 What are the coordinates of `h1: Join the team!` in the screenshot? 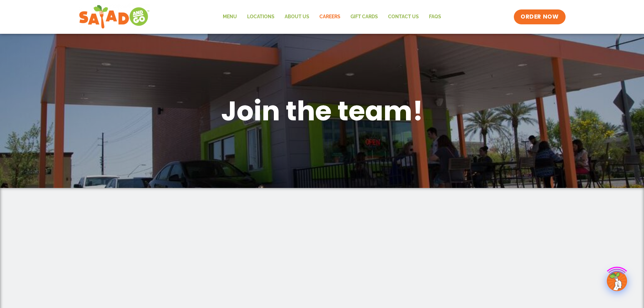 It's located at (322, 111).